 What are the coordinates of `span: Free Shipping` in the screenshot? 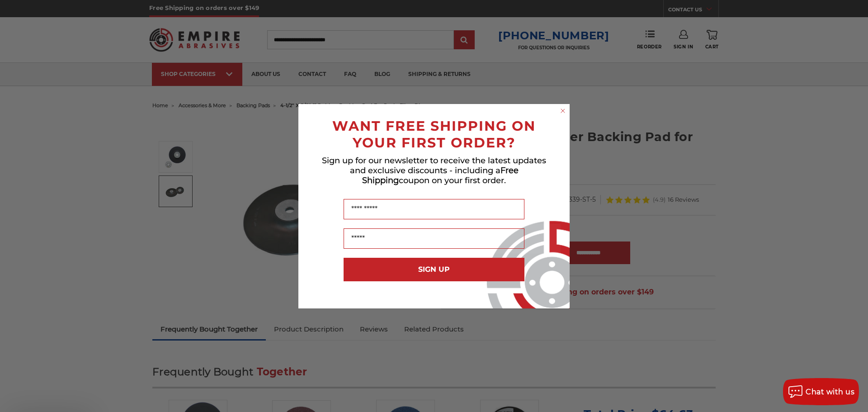 It's located at (440, 175).